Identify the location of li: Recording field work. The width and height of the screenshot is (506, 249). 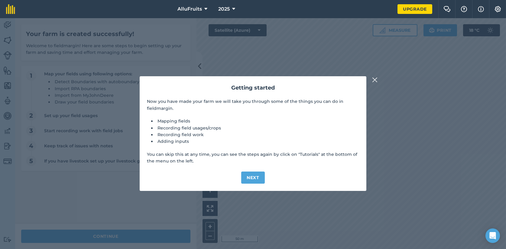
(258, 135).